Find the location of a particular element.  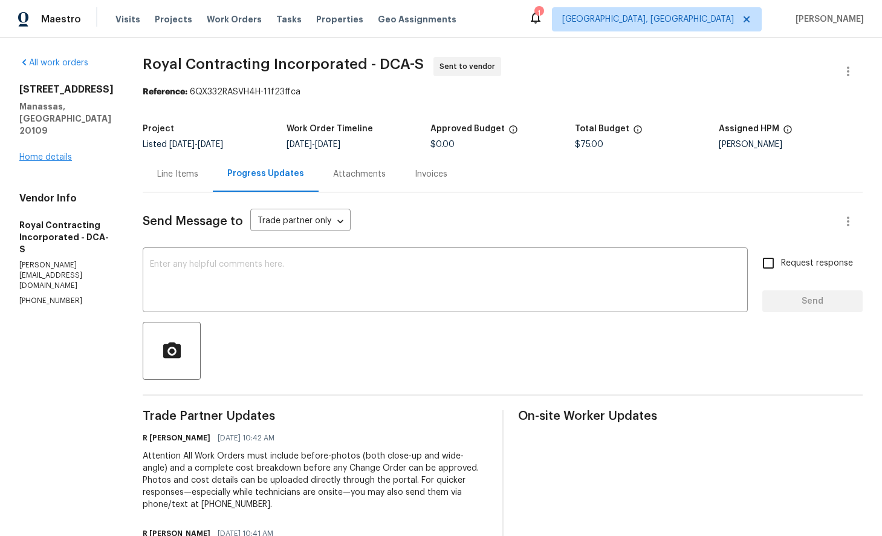

div: Progress Updates is located at coordinates (265, 173).